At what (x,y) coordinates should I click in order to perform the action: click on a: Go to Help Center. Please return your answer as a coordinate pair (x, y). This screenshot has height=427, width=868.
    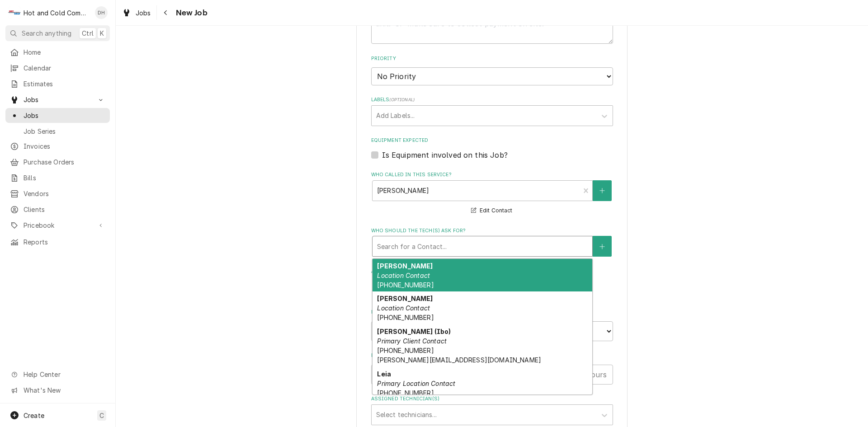
    Looking at the image, I should click on (58, 374).